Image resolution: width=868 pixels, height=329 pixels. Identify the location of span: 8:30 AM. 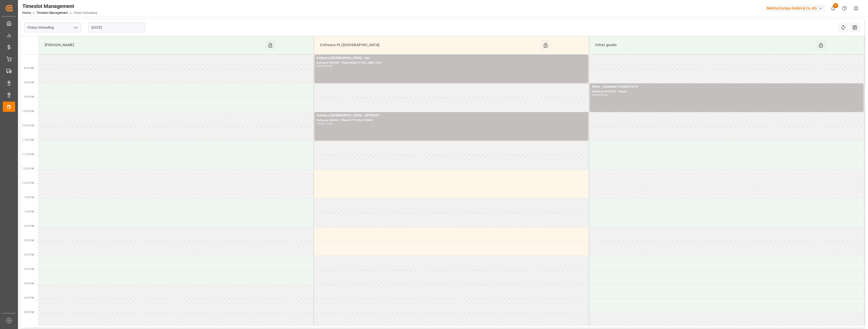
(29, 68).